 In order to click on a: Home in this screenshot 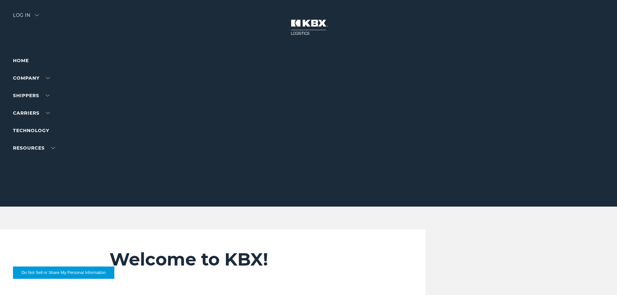, I will do `click(21, 61)`.